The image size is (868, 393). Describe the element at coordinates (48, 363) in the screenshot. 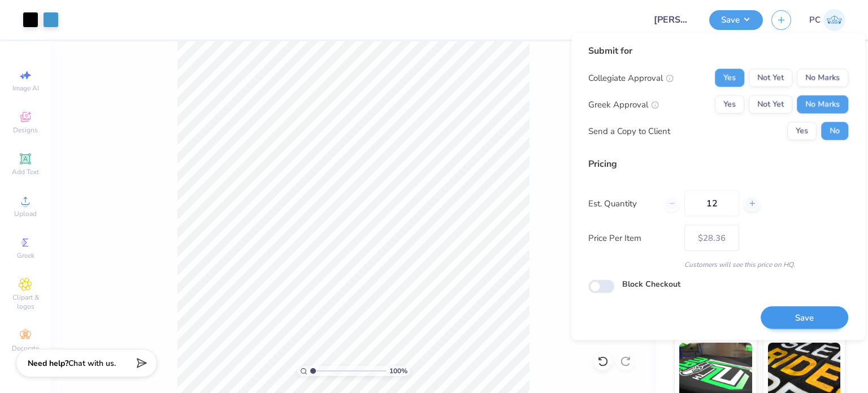

I see `strong: Need help?` at that location.